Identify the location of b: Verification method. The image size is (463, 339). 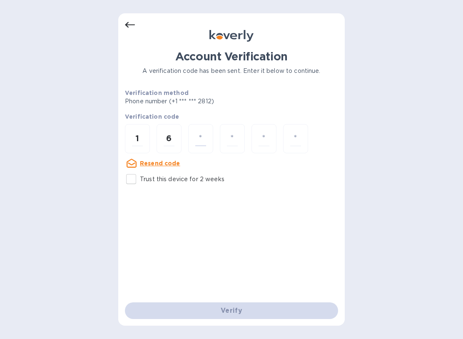
(157, 93).